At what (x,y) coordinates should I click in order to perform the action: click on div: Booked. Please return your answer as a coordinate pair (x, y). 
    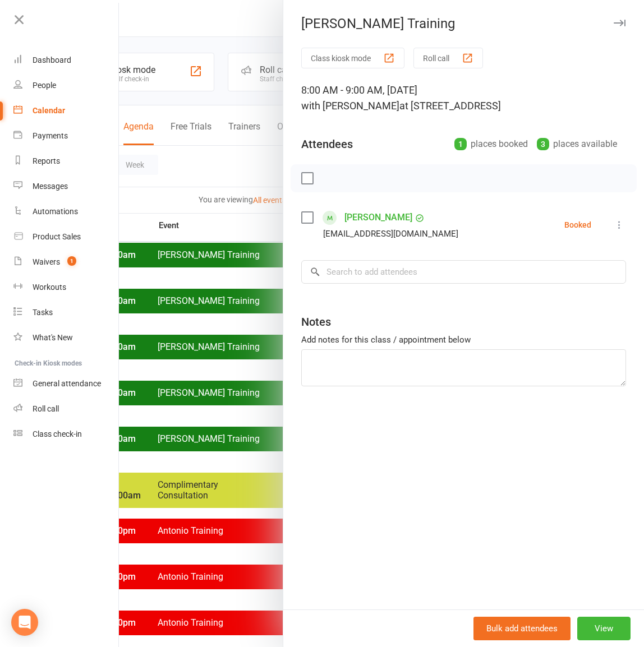
    Looking at the image, I should click on (578, 225).